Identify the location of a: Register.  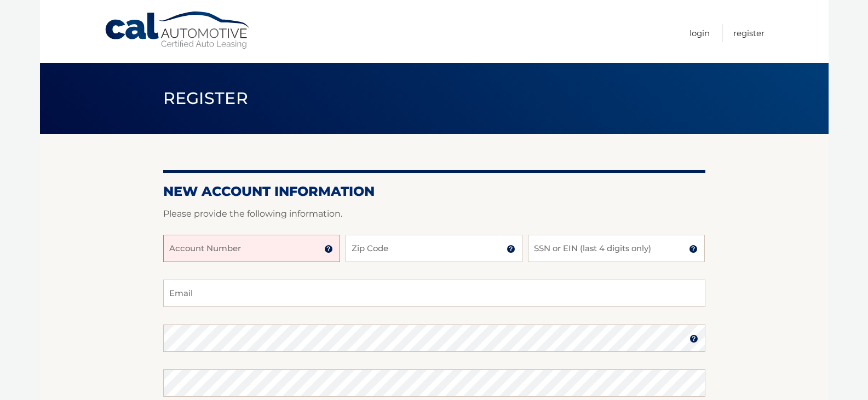
(749, 33).